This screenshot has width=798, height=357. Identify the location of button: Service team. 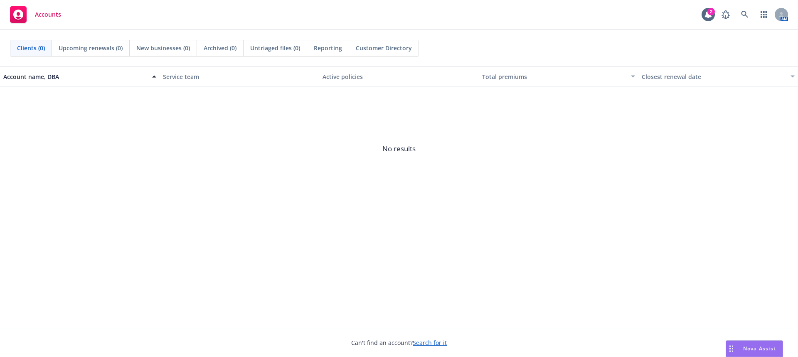
(239, 77).